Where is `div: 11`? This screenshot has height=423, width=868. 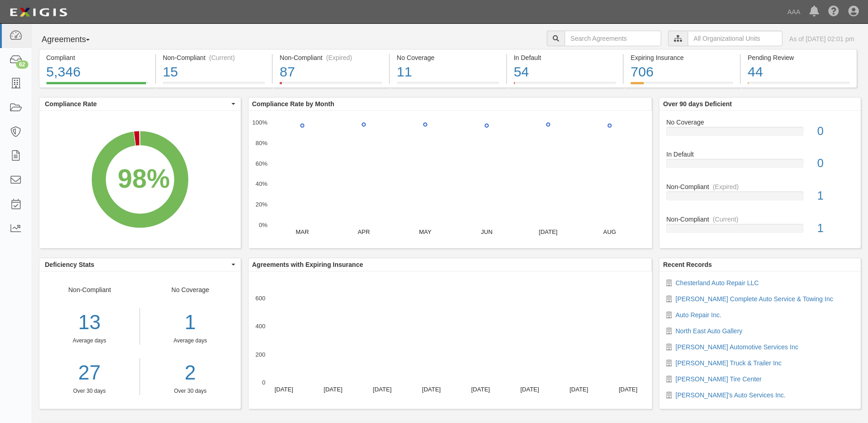
div: 11 is located at coordinates (448, 72).